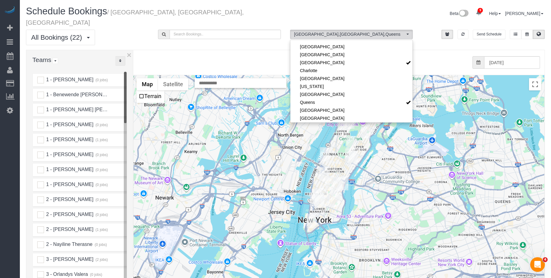 The height and width of the screenshot is (278, 551). What do you see at coordinates (353, 159) in the screenshot?
I see `div: 09/01/2025 9:00AM - Daniele Menache - 400 East 58th Street, Apt. 15c, New York, NY 10022` at bounding box center [353, 159].